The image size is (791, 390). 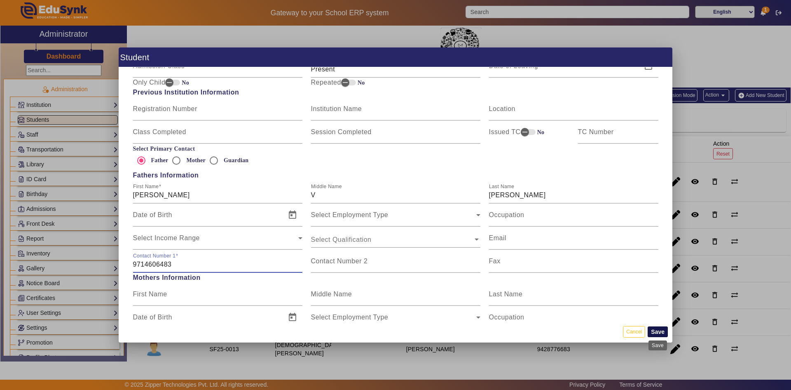 What do you see at coordinates (574, 112) in the screenshot?
I see `input: Location` at bounding box center [574, 112].